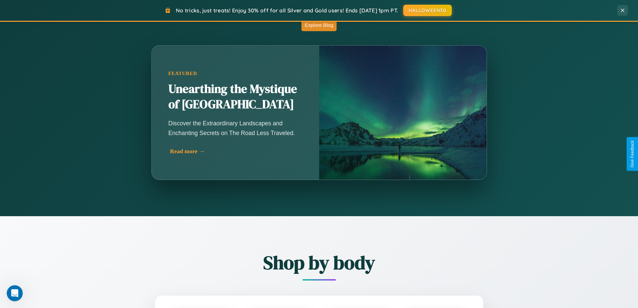 Image resolution: width=638 pixels, height=308 pixels. Describe the element at coordinates (236, 73) in the screenshot. I see `div: Featured` at that location.